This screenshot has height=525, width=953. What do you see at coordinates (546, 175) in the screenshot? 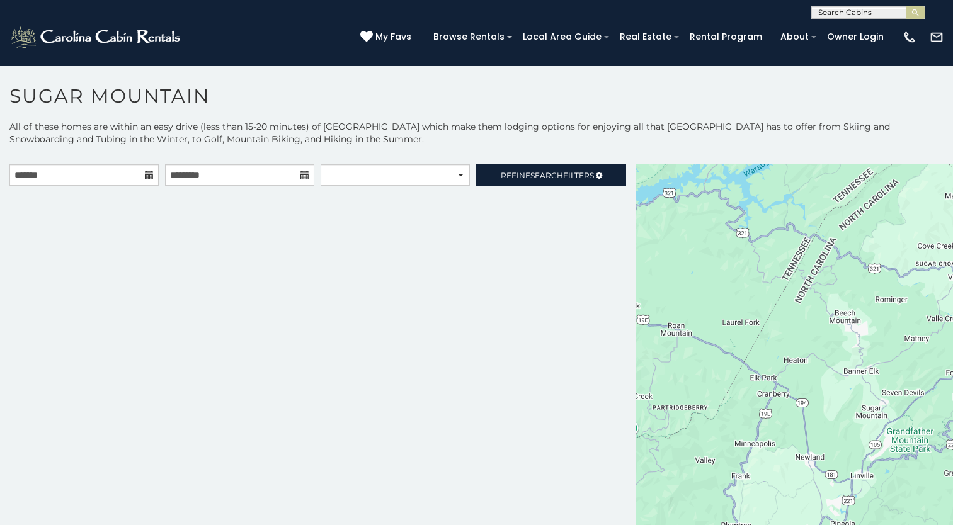
I see `span: Search` at bounding box center [546, 175].